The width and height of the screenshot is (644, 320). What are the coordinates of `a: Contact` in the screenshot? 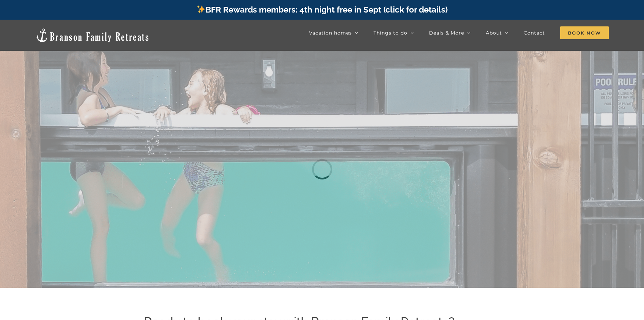 It's located at (534, 33).